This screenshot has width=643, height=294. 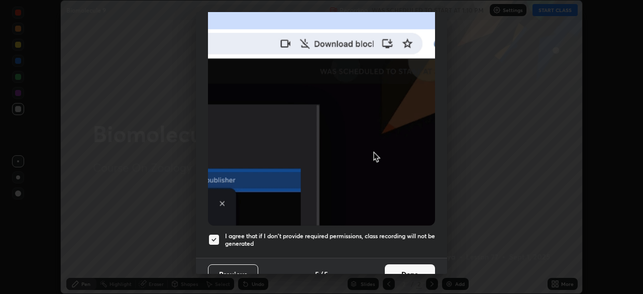 I want to click on button: Done, so click(x=410, y=274).